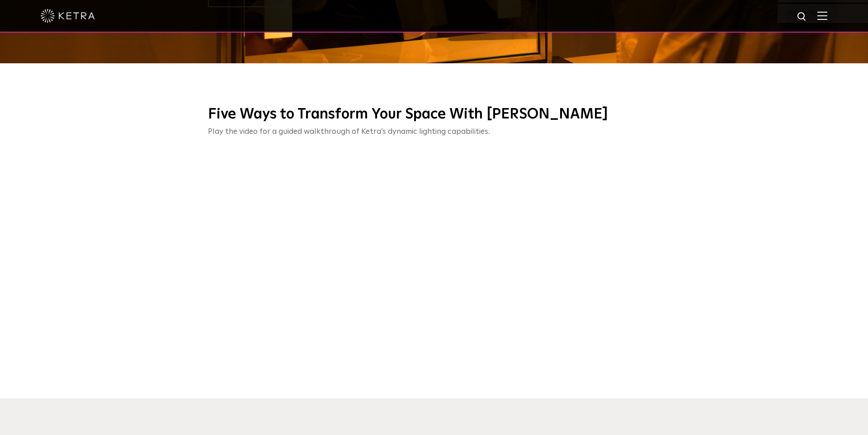 This screenshot has width=868, height=435. What do you see at coordinates (349, 132) in the screenshot?
I see `span: Play the video for a guided walkthrough of Ketra’s dynamic lighting capabilities.` at bounding box center [349, 132].